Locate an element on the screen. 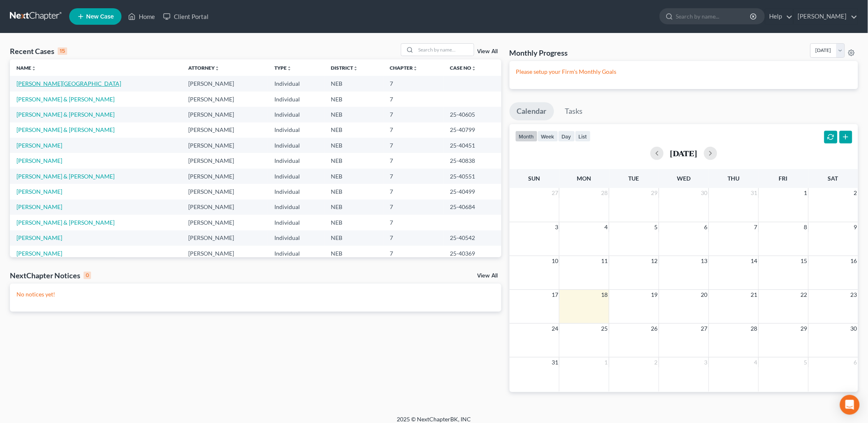 Image resolution: width=868 pixels, height=423 pixels. span: 20 is located at coordinates (704, 295).